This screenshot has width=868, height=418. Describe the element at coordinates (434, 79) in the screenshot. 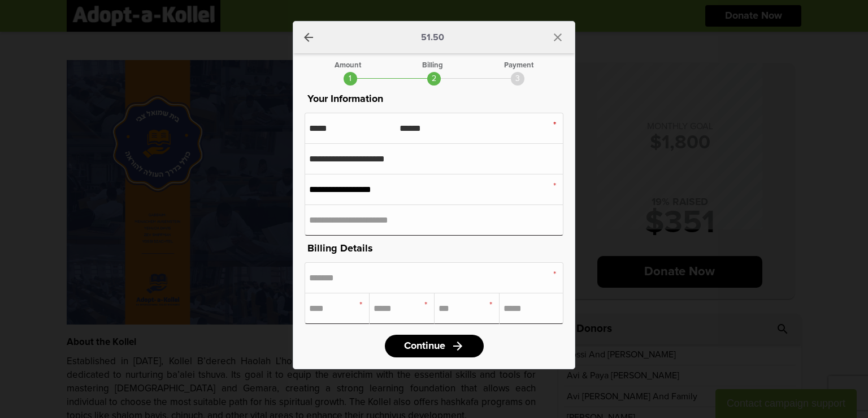

I see `div: 2` at that location.